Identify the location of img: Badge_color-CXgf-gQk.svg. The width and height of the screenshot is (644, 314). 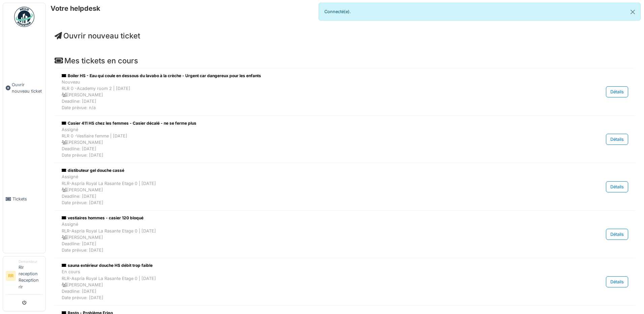
(24, 17).